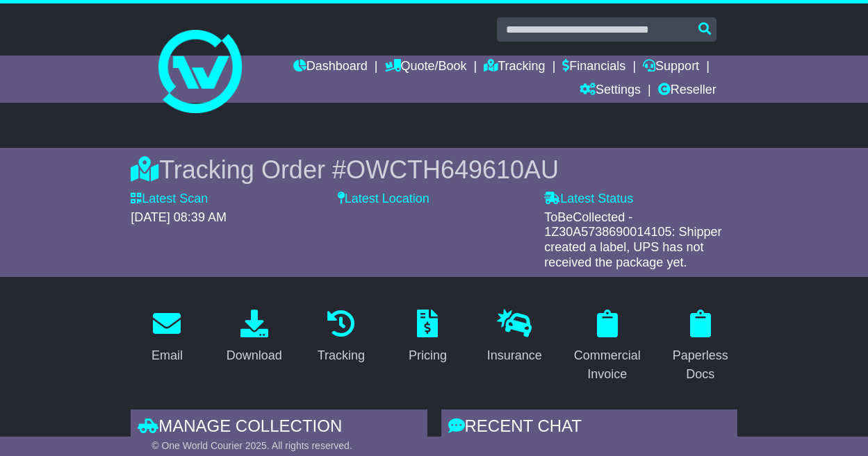 The image size is (868, 456). I want to click on div: Download, so click(255, 356).